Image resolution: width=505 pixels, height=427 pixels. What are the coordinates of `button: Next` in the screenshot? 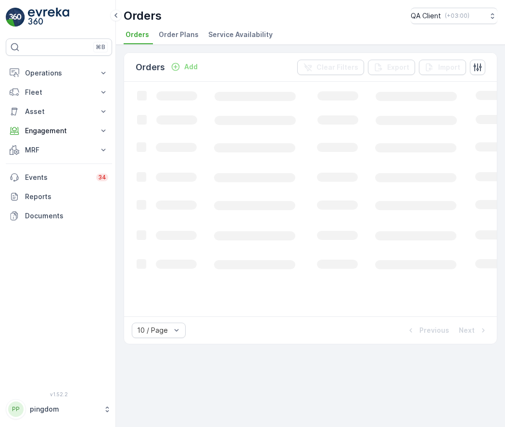 It's located at (474, 331).